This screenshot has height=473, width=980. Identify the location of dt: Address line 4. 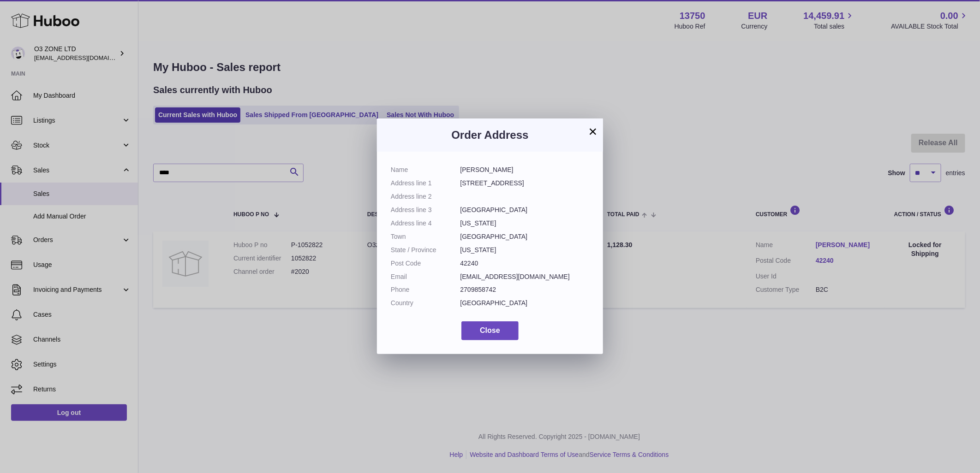
(425, 223).